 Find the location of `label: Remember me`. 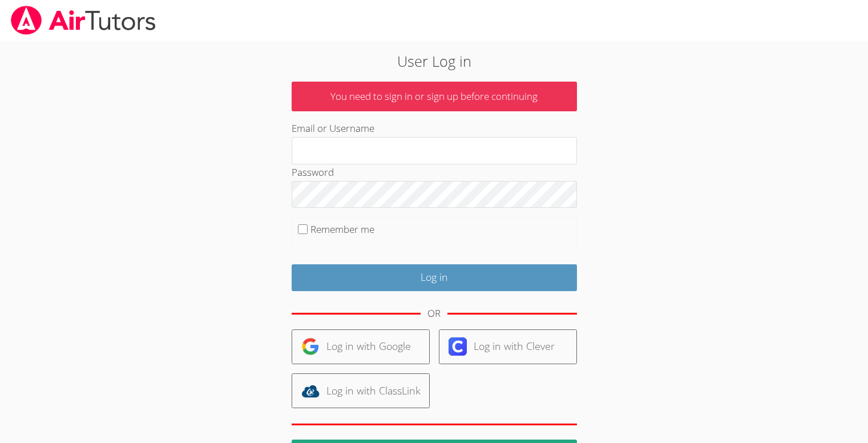

label: Remember me is located at coordinates (343, 229).